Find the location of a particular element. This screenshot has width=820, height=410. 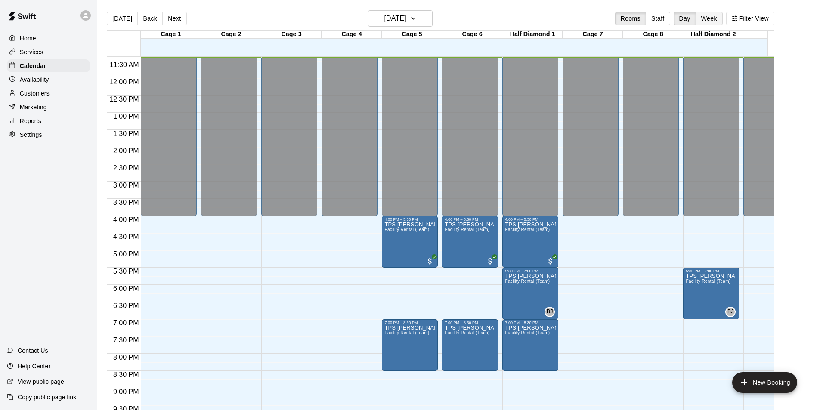

p: View public page is located at coordinates (41, 382).